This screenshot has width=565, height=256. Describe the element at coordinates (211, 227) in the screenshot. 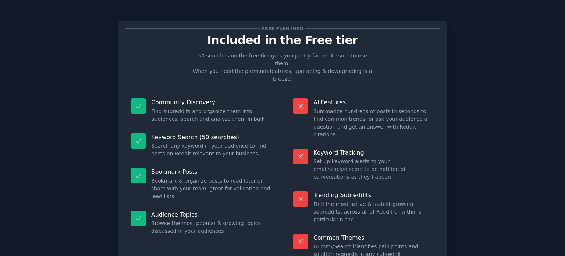

I see `dd: Browse the most popular & growing topics discussed in your audiences` at that location.